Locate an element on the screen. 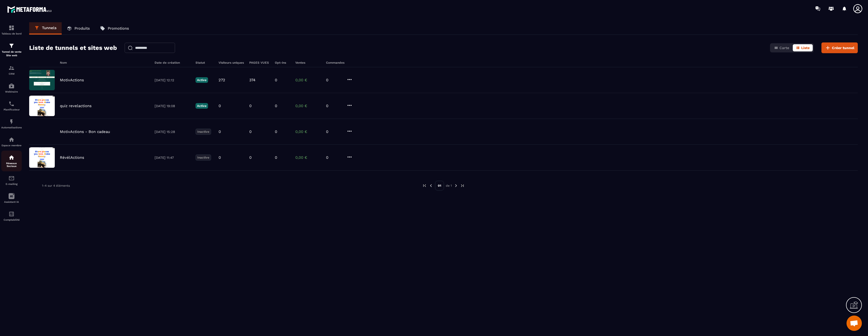  p: de 1 is located at coordinates (449, 185).